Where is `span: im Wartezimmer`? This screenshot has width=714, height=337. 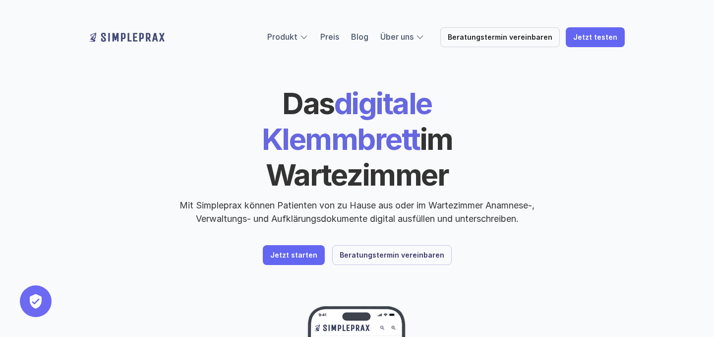
span: im Wartezimmer is located at coordinates (362, 157).